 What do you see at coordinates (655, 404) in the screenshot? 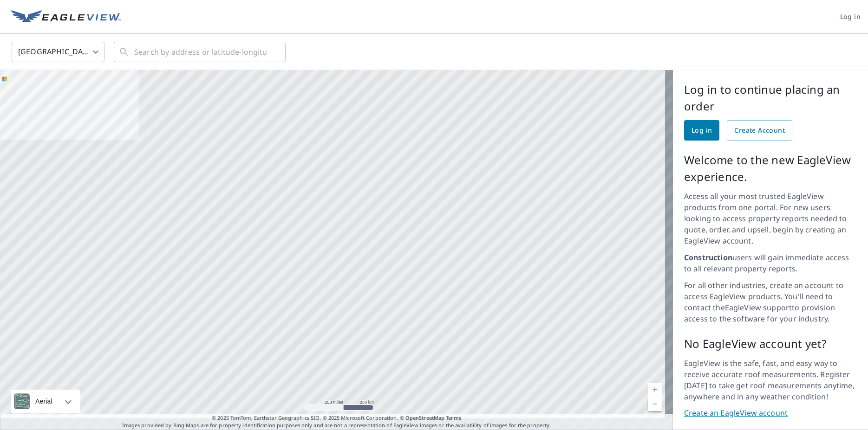
I see `a: Current Level 5, Zoom Out` at bounding box center [655, 404].